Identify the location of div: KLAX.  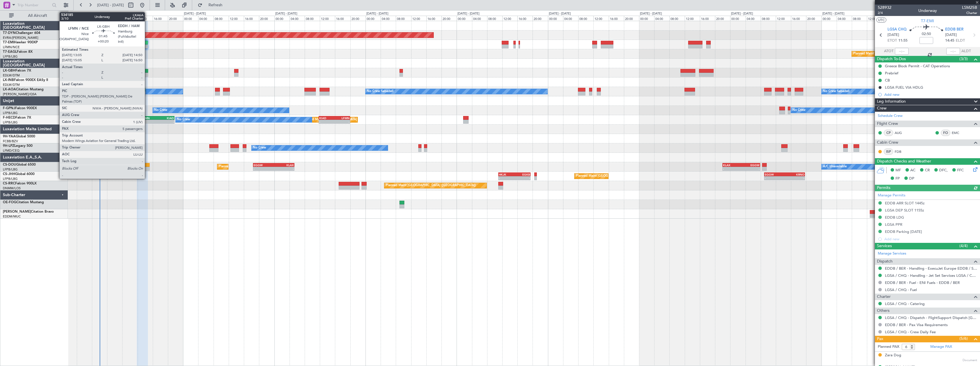
(732, 165).